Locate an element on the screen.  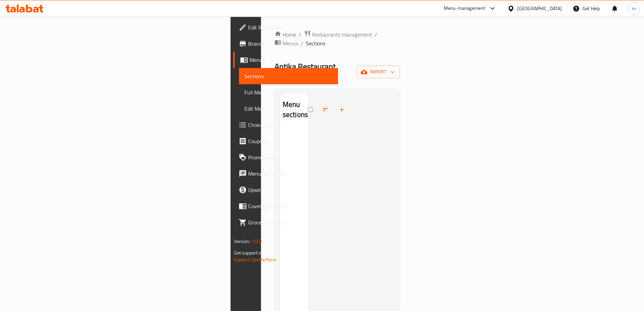
a: Full Menu View is located at coordinates (288, 92).